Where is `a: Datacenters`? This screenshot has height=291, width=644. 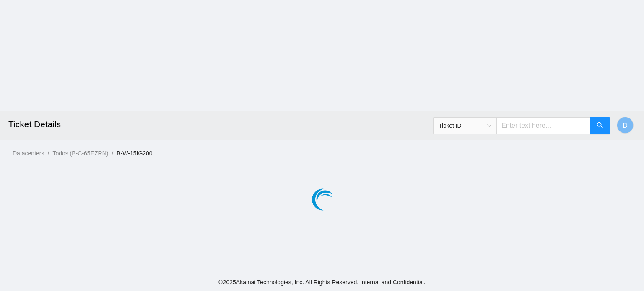
a: Datacenters is located at coordinates (28, 153).